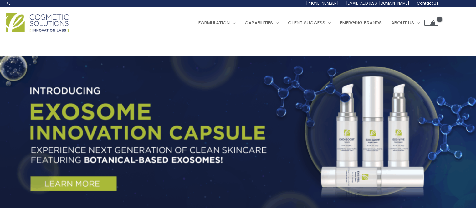  What do you see at coordinates (306, 23) in the screenshot?
I see `span: Client Success` at bounding box center [306, 23].